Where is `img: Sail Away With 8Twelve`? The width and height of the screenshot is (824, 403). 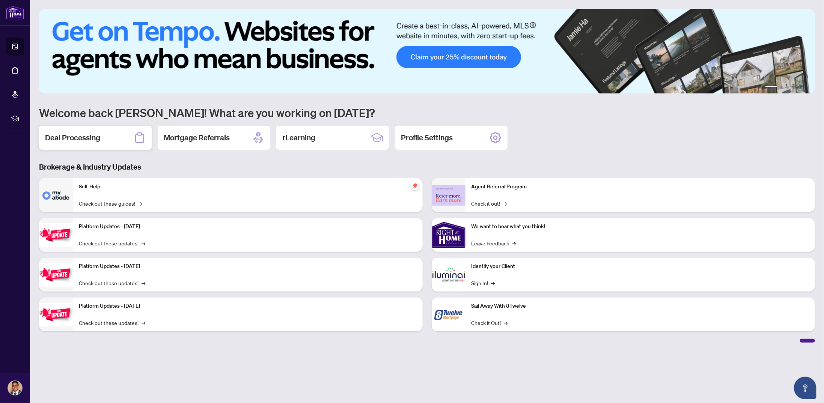 img: Sail Away With 8Twelve is located at coordinates (449, 315).